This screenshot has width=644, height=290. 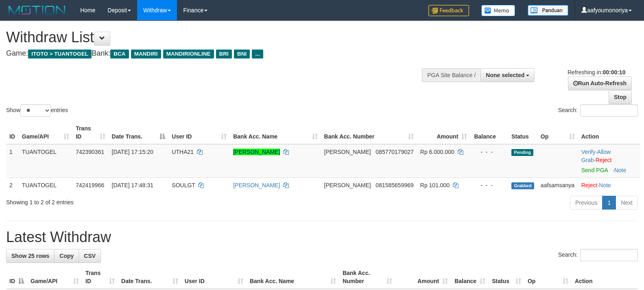 What do you see at coordinates (322, 237) in the screenshot?
I see `h1: Latest Withdraw` at bounding box center [322, 237].